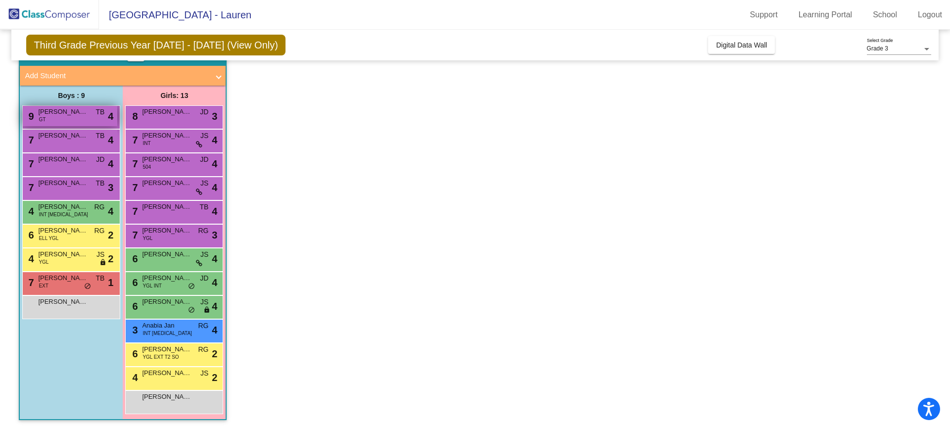 Image resolution: width=950 pixels, height=430 pixels. What do you see at coordinates (167, 326) in the screenshot?
I see `span: Anabia Jan` at bounding box center [167, 326].